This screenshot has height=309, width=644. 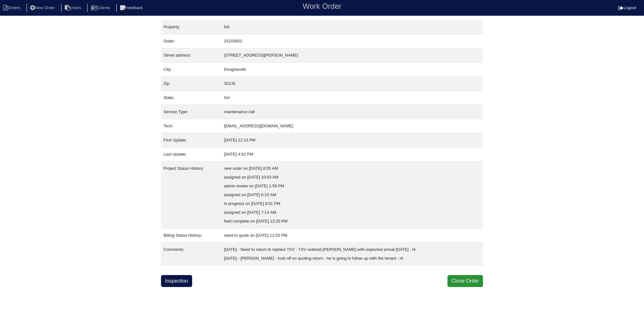 What do you see at coordinates (176, 281) in the screenshot?
I see `a: Inspection` at bounding box center [176, 281].